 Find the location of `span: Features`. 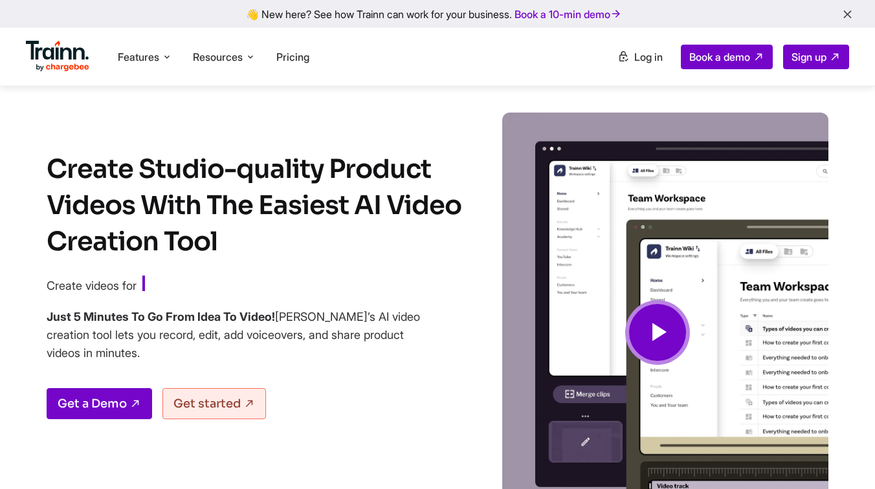

span: Features is located at coordinates (138, 57).